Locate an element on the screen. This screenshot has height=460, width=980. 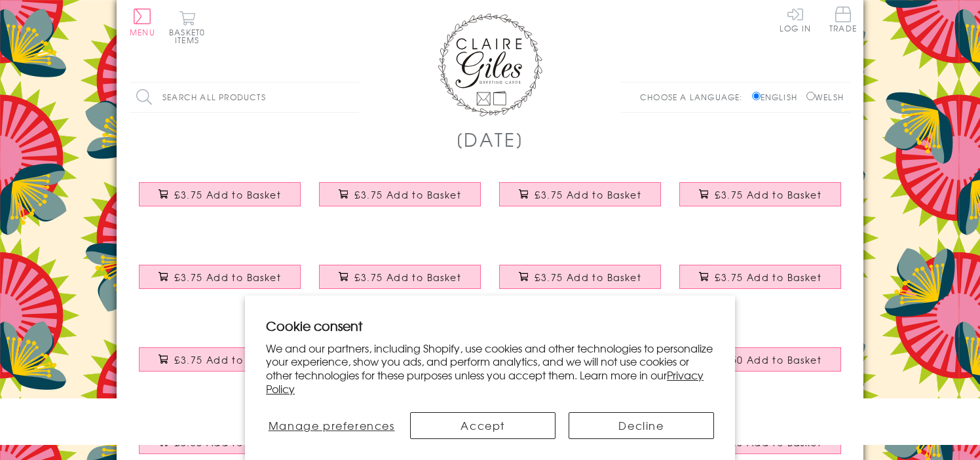
a: Mother's Day Card, Call for Love, Press for Champagne £3.50 Add to Basket is located at coordinates (760, 365).